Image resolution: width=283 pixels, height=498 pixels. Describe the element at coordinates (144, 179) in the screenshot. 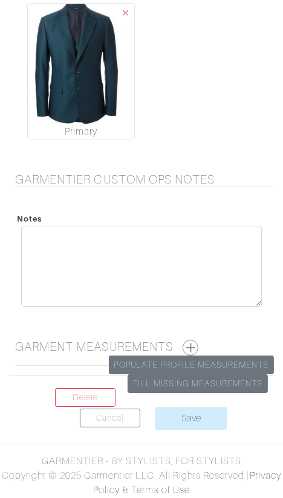

I see `h5: Garmentier Custom Ops Notes` at that location.